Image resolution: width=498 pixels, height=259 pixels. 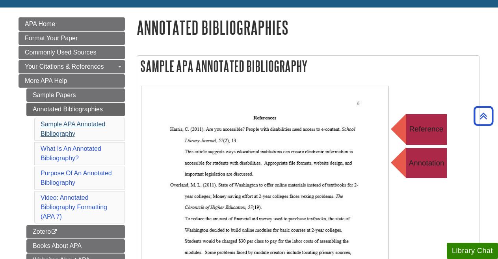 What do you see at coordinates (72, 67) in the screenshot?
I see `a: Your Citations & References` at bounding box center [72, 67].